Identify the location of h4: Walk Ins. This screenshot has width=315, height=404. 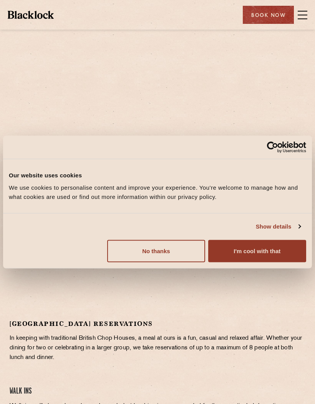
(158, 391).